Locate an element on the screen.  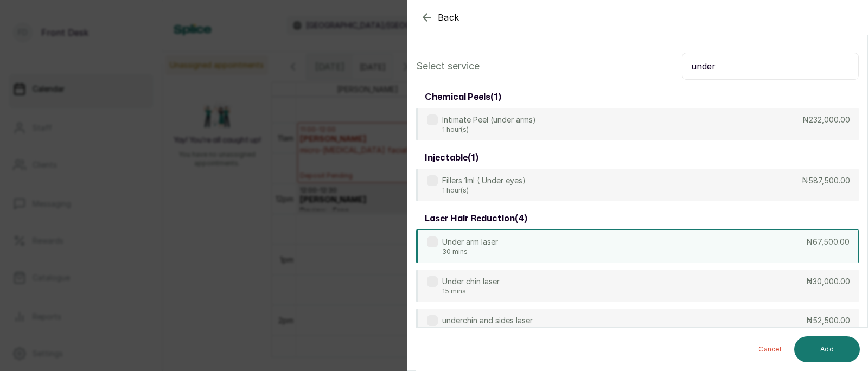
h3: injectable ( 1 ) is located at coordinates (452, 158).